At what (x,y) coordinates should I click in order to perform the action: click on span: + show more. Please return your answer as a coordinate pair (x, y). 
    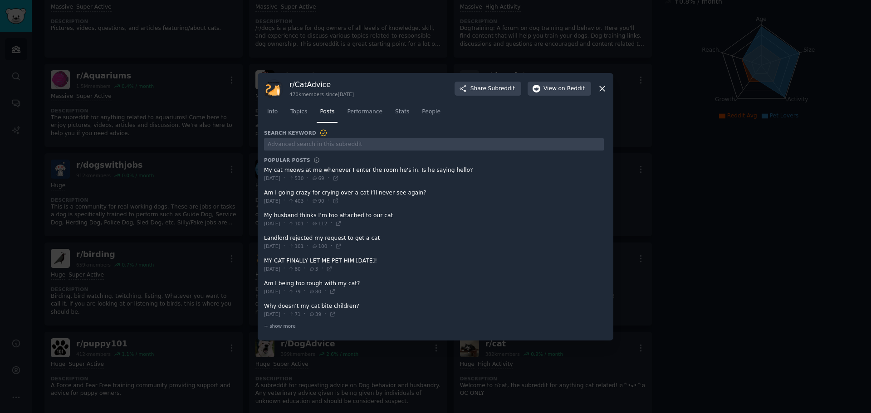
    Looking at the image, I should click on (280, 326).